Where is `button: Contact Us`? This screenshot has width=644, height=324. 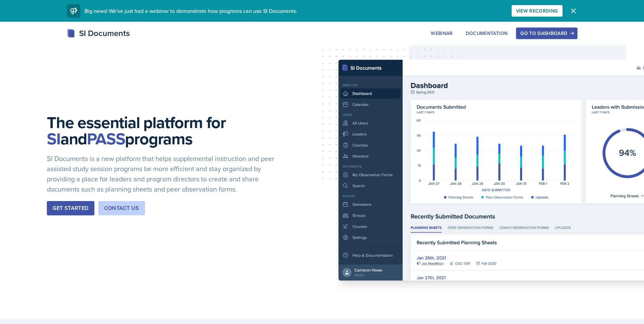
button: Contact Us is located at coordinates (122, 208).